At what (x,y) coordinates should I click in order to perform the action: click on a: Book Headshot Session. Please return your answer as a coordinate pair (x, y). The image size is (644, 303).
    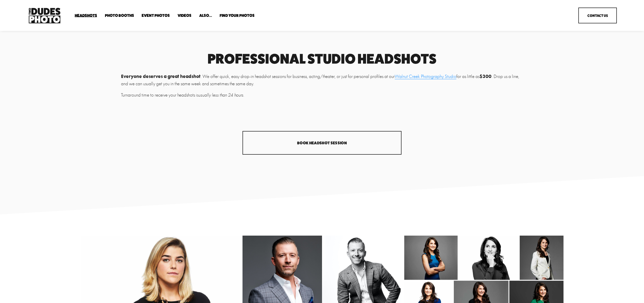
    Looking at the image, I should click on (322, 143).